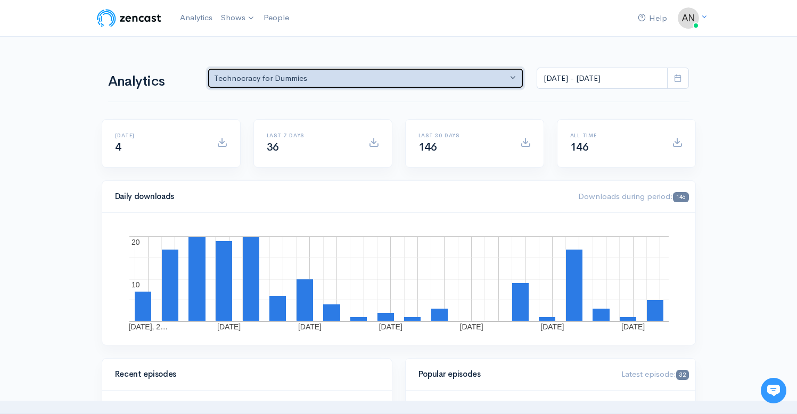  What do you see at coordinates (399, 279) in the screenshot?
I see `svg: A chart.` at bounding box center [399, 279].